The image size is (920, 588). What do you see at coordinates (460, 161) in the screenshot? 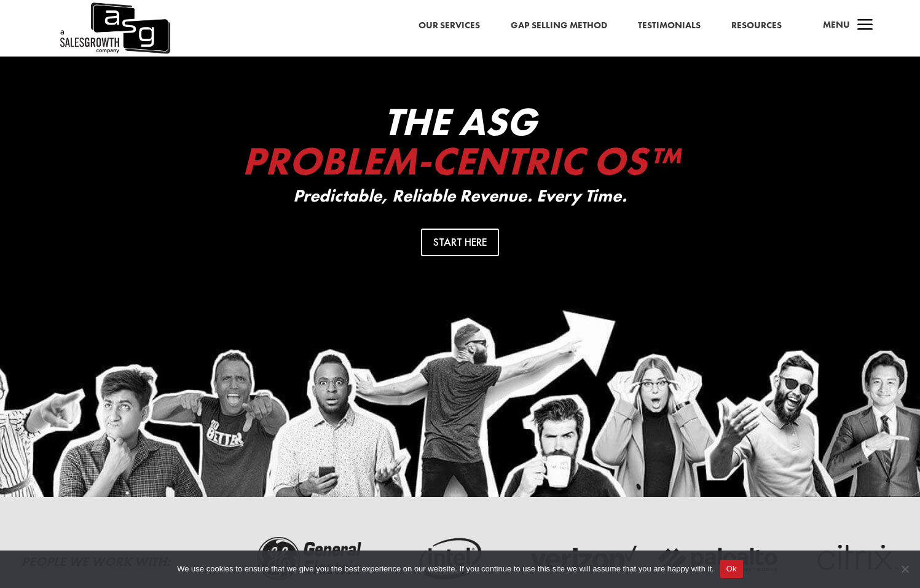
I see `span: Problem-Centric OS™` at bounding box center [460, 161].